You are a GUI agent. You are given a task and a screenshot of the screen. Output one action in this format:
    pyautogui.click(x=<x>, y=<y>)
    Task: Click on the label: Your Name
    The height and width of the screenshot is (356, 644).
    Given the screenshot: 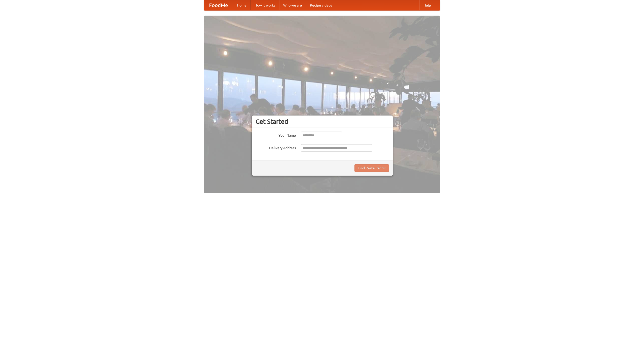 What is the action you would take?
    pyautogui.click(x=275, y=135)
    